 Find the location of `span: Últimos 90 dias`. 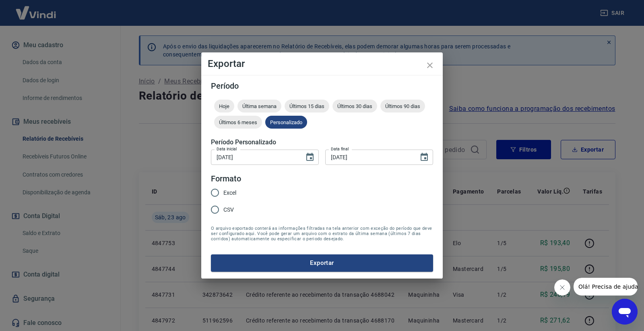

span: Últimos 90 dias is located at coordinates (402, 106).